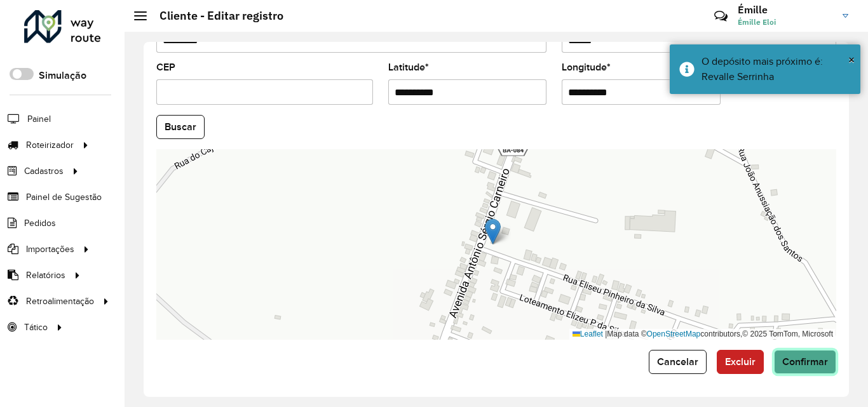 The width and height of the screenshot is (868, 407). What do you see at coordinates (786, 22) in the screenshot?
I see `span: Émille Eloi` at bounding box center [786, 22].